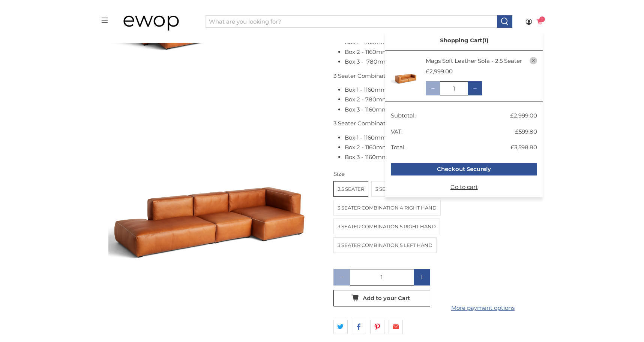  I want to click on div: Size, so click(434, 174).